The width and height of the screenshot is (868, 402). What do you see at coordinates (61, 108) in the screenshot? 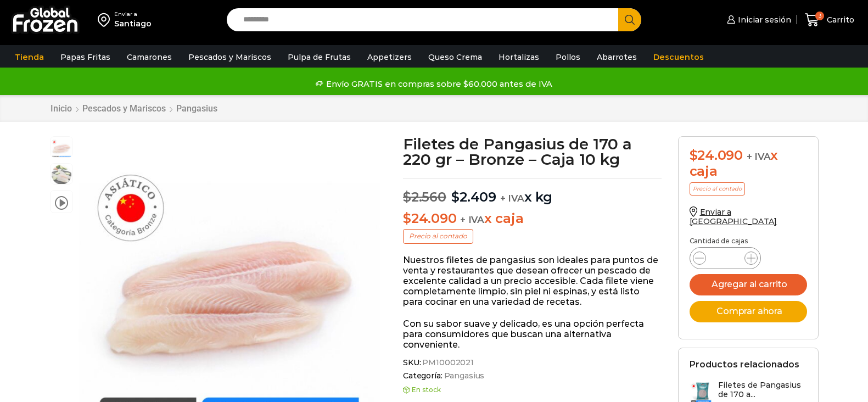
I see `a: Inicio` at bounding box center [61, 108].